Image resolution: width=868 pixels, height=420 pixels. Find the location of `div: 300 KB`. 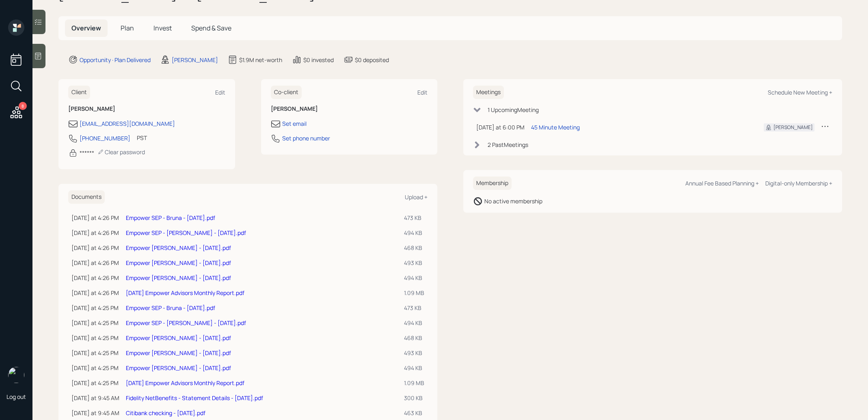

div: 300 KB is located at coordinates (414, 398).